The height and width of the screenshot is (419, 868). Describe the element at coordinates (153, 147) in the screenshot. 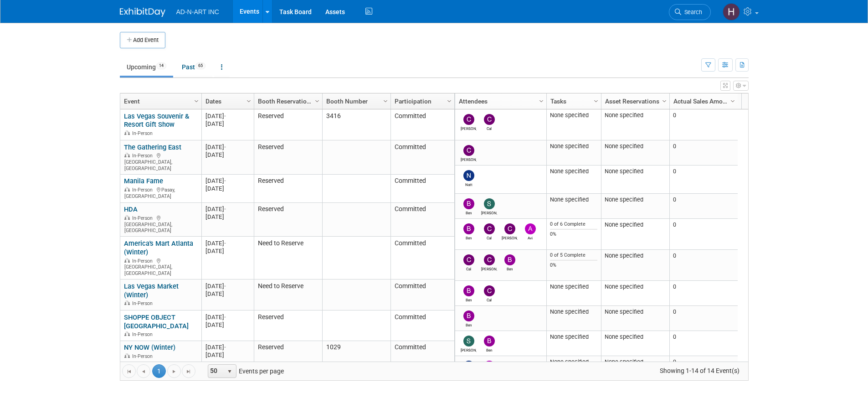

I see `a: The Gathering East` at that location.